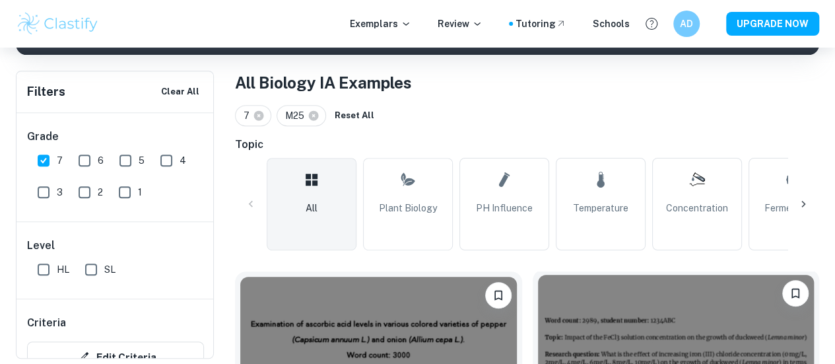  What do you see at coordinates (504, 208) in the screenshot?
I see `span: pH Influence` at bounding box center [504, 208].